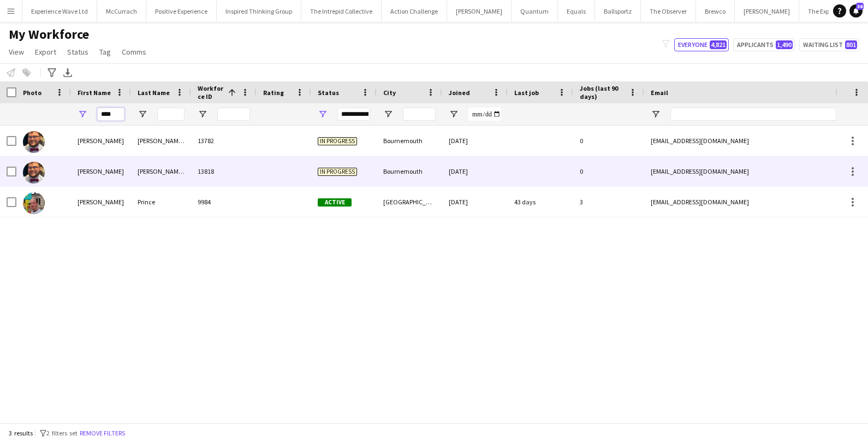 The width and height of the screenshot is (868, 442). I want to click on span: 4,821, so click(718, 45).